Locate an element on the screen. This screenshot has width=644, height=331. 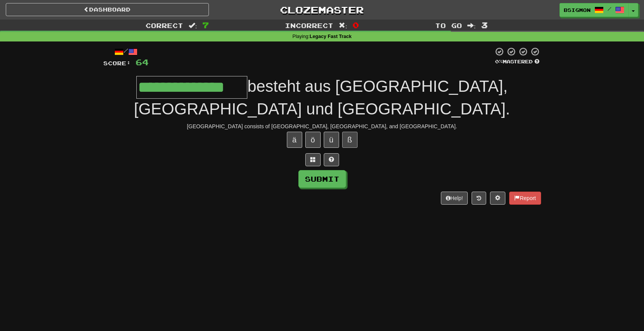
span: 3 is located at coordinates (484, 25).